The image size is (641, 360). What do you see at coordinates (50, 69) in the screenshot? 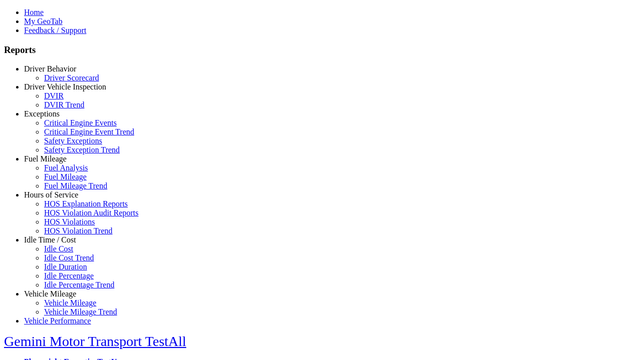
I see `a: Driver Behavior` at bounding box center [50, 69].